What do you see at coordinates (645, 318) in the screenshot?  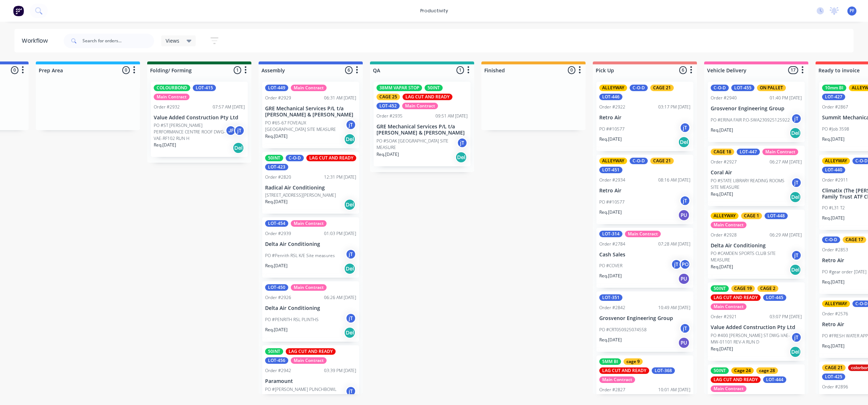 I see `p: Grosvenor Engineering Group` at bounding box center [645, 318].